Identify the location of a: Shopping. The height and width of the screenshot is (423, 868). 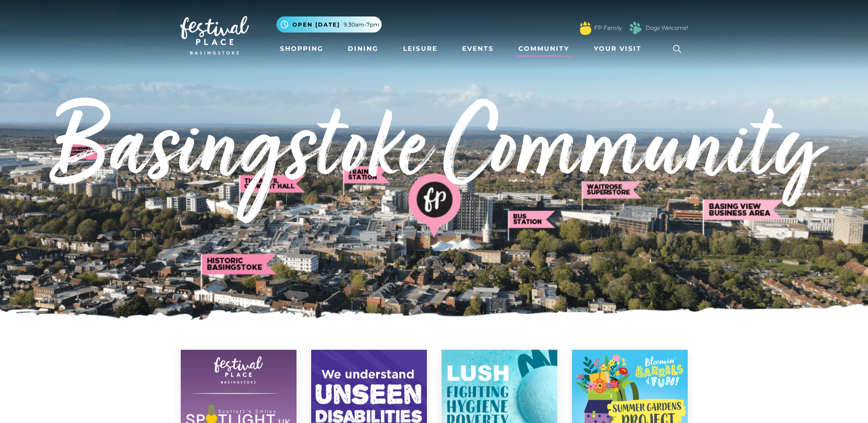
(301, 49).